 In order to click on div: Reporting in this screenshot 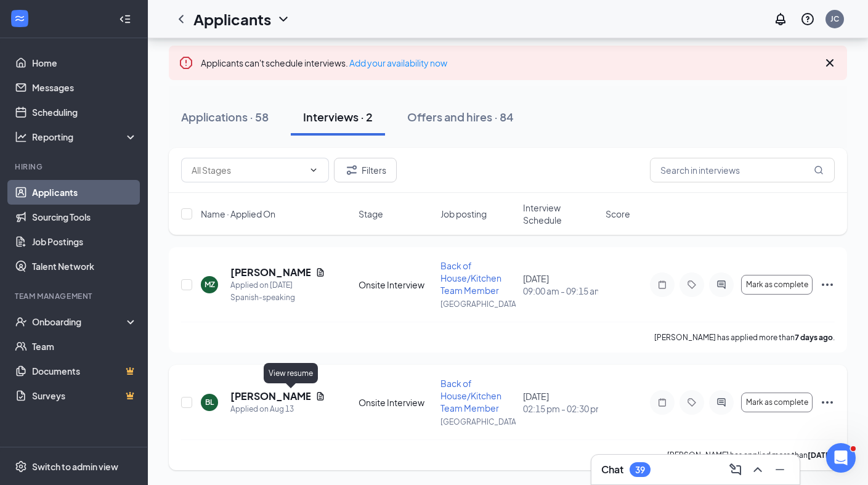, I will do `click(85, 137)`.